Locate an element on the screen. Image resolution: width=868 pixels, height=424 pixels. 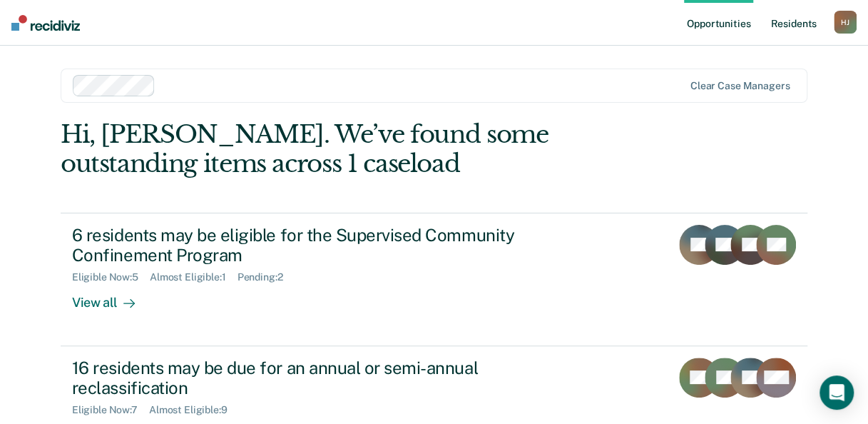
div: Pending : 2 is located at coordinates (266, 277).